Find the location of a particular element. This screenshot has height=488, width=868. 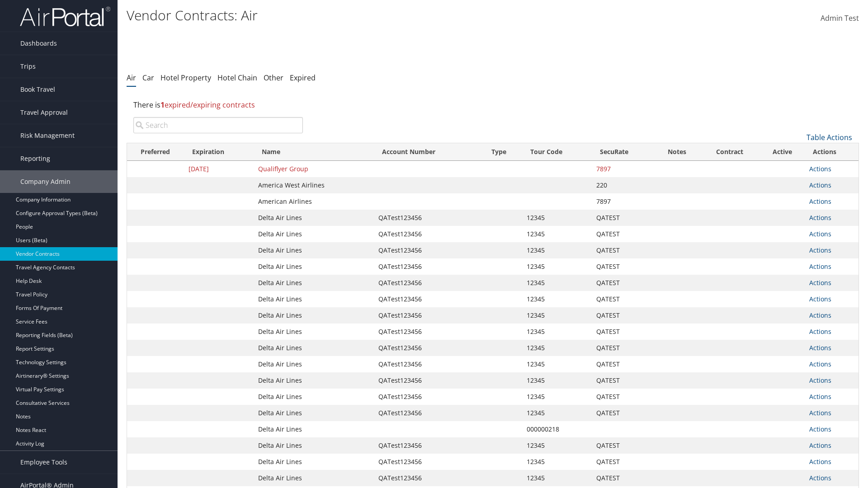

td: 220 is located at coordinates (623, 185).